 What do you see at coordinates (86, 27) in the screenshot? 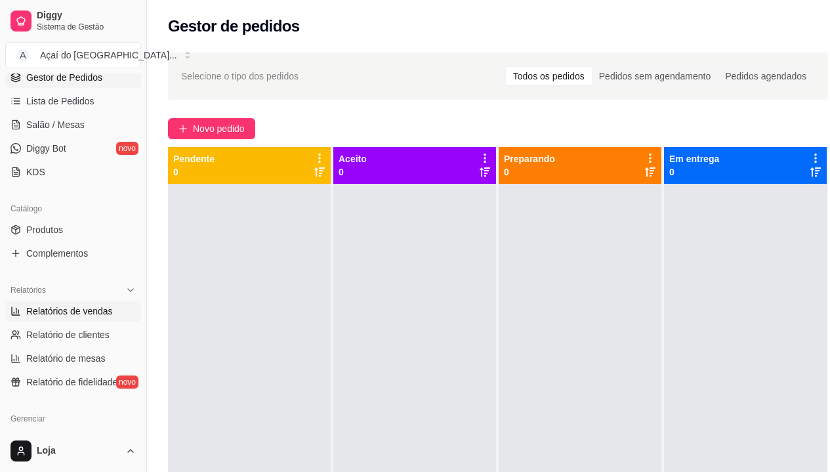
I see `span: Sistema de Gestão` at bounding box center [86, 27].